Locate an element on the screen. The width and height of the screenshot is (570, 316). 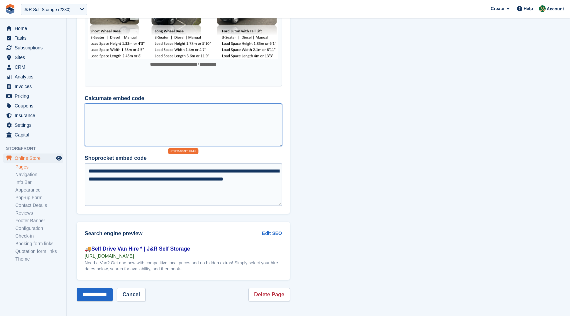
span: Analytics is located at coordinates (35, 77).